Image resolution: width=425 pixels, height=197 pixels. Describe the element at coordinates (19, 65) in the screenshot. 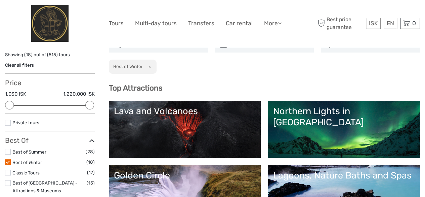

I see `a: Clear all filters` at that location.